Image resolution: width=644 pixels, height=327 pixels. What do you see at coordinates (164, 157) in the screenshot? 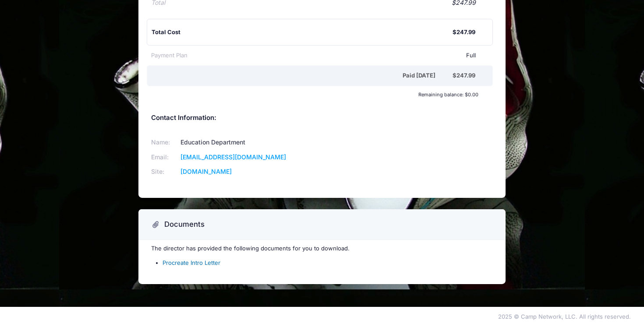
I see `td: Email:` at bounding box center [164, 157].